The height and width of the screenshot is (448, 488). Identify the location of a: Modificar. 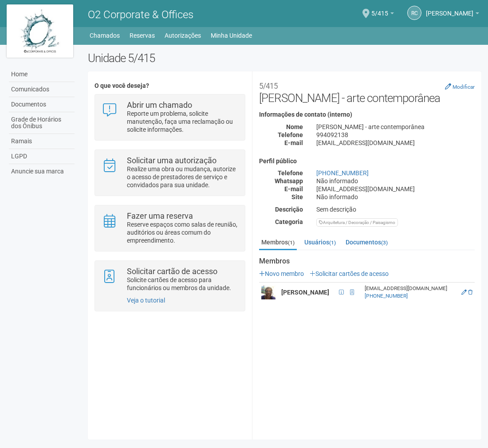
(460, 87).